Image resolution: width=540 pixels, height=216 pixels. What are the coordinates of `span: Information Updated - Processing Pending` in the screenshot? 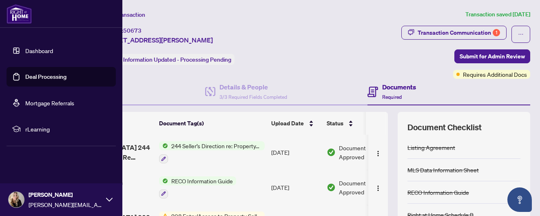 It's located at (177, 60).